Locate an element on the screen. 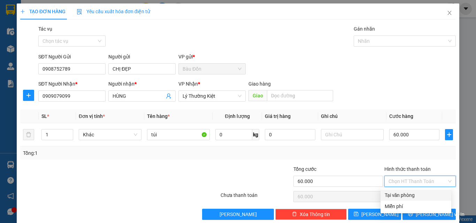 The height and width of the screenshot is (223, 476). span: Tên hàng is located at coordinates (158, 116).